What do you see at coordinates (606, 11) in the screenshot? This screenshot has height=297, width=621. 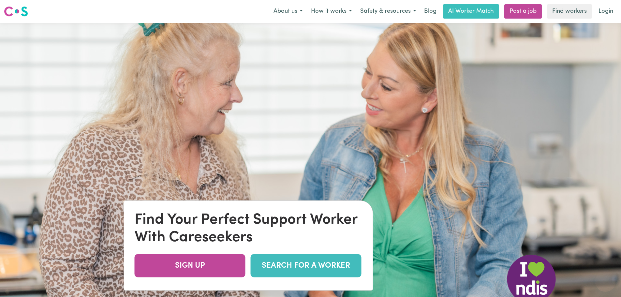 I see `a: Login` at bounding box center [606, 11].